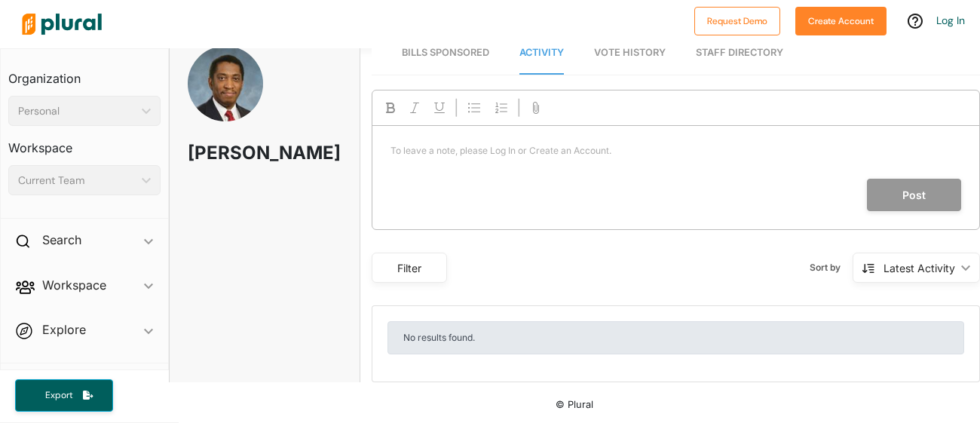 This screenshot has height=423, width=980. Describe the element at coordinates (59, 395) in the screenshot. I see `span: Export` at that location.